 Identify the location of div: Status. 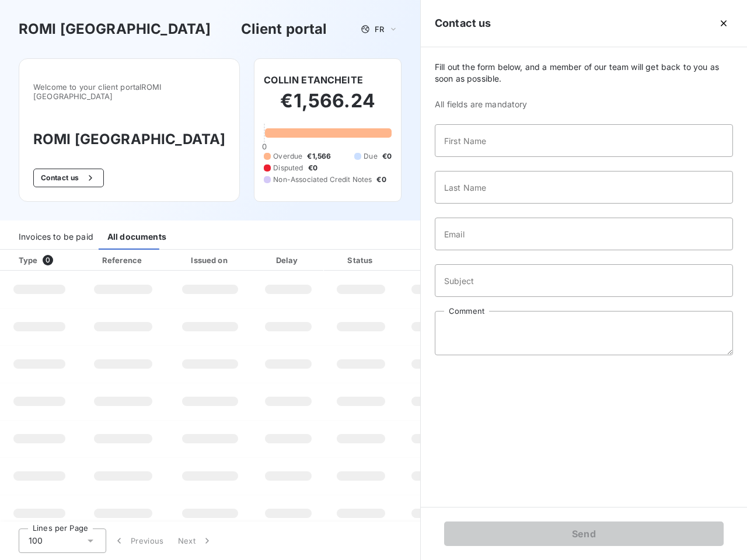
(361, 260).